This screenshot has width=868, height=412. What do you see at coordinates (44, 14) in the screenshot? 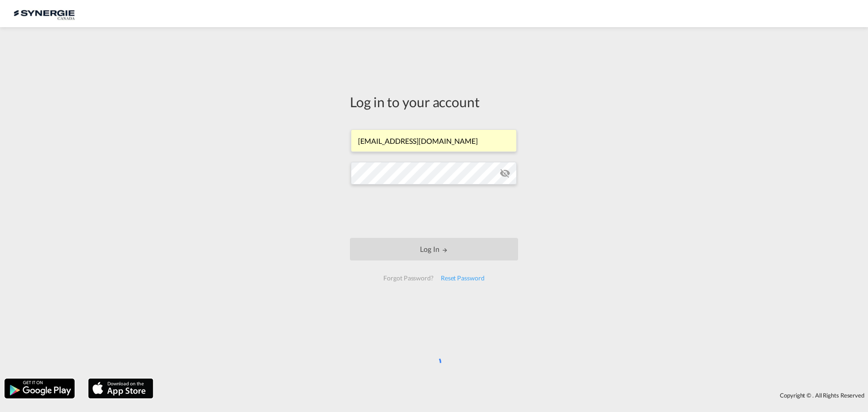
I see `img: 1f56c880d42311ef80fc7dca854c8e59.png` at bounding box center [44, 14].